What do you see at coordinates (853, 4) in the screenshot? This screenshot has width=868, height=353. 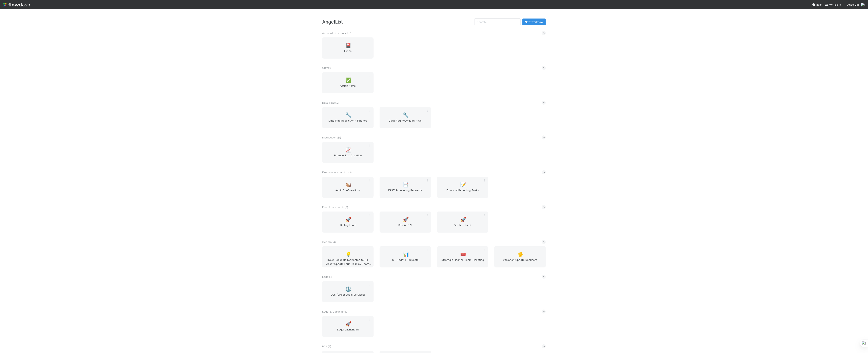 I see `span: AngelList` at bounding box center [853, 4].